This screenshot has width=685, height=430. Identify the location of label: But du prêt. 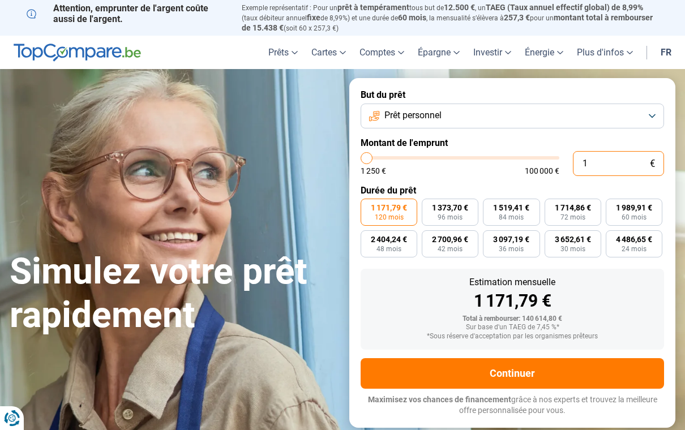
(512, 94).